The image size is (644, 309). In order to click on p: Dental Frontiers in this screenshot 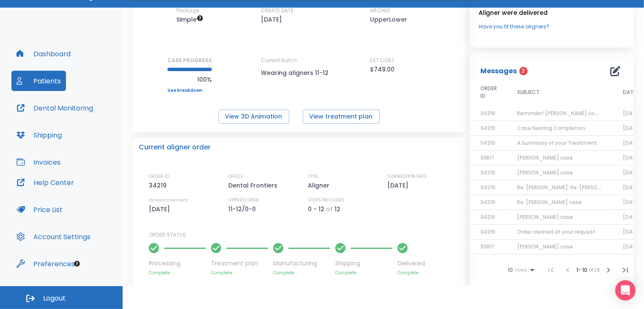, I will do `click(254, 185)`.